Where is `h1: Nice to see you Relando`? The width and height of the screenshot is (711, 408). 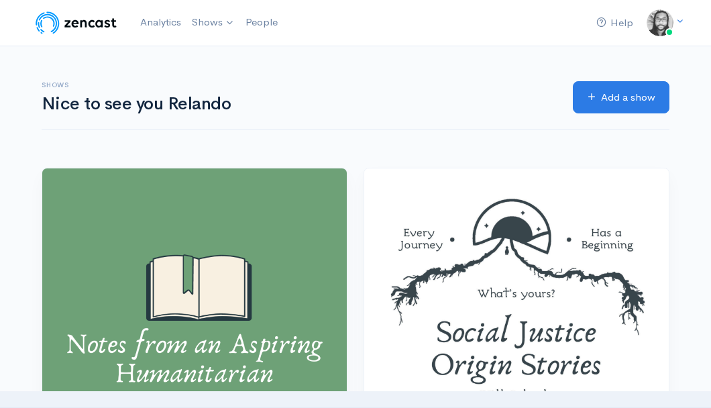
h1: Nice to see you Relando is located at coordinates (299, 104).